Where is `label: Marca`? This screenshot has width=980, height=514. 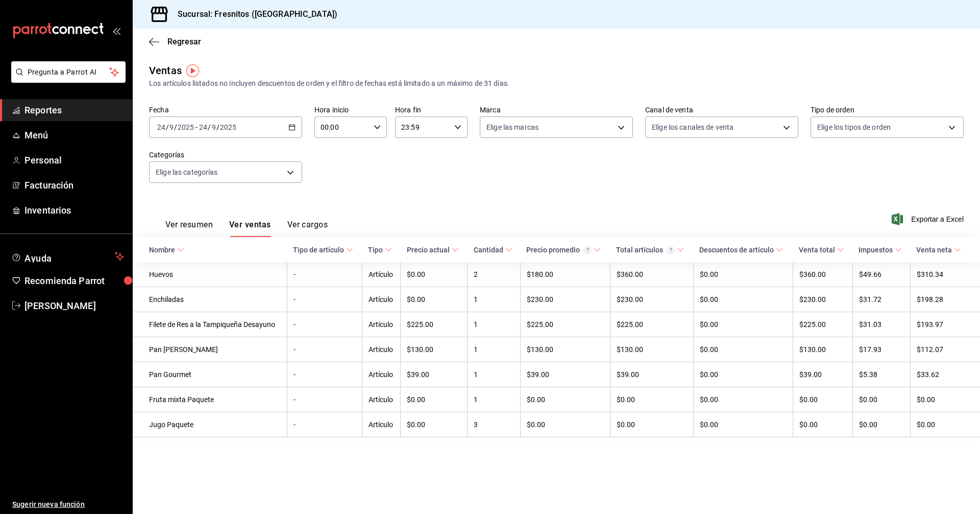 label: Marca is located at coordinates (557, 110).